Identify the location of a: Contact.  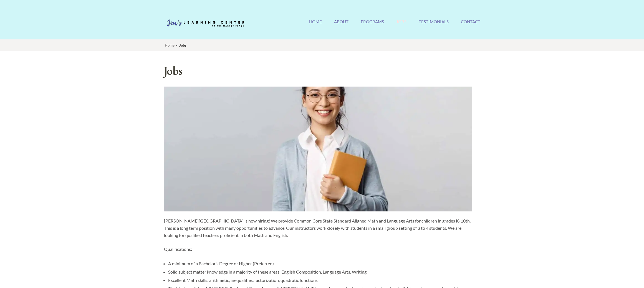
(471, 25).